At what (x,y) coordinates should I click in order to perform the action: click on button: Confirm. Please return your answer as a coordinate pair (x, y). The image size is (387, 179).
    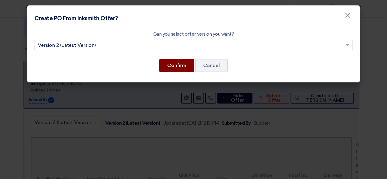
    Looking at the image, I should click on (176, 66).